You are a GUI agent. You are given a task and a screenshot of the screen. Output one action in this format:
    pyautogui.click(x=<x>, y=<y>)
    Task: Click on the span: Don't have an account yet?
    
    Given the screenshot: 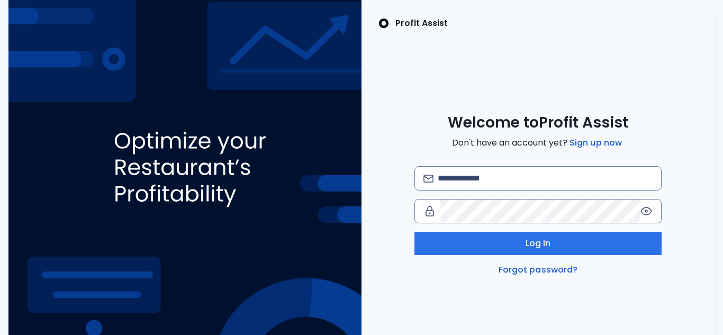 What is the action you would take?
    pyautogui.click(x=538, y=143)
    